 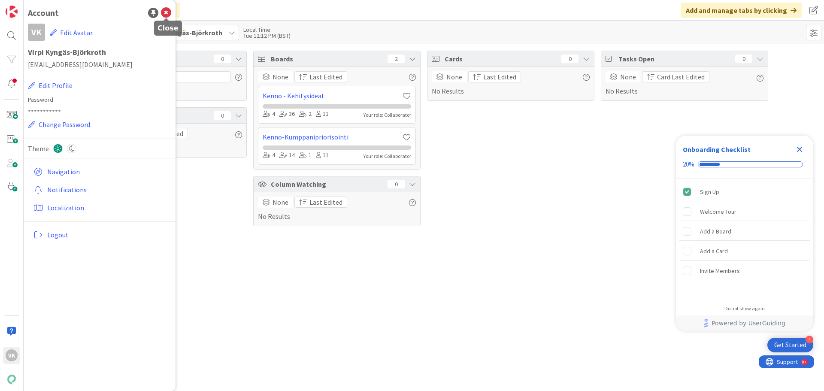 I want to click on button: Card Last Edited, so click(x=676, y=77).